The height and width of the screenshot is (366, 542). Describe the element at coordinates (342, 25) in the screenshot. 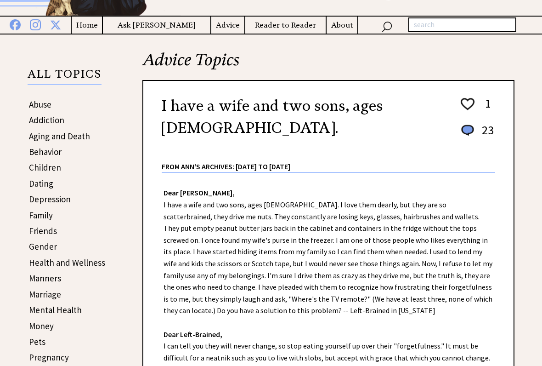

I see `a: About` at that location.